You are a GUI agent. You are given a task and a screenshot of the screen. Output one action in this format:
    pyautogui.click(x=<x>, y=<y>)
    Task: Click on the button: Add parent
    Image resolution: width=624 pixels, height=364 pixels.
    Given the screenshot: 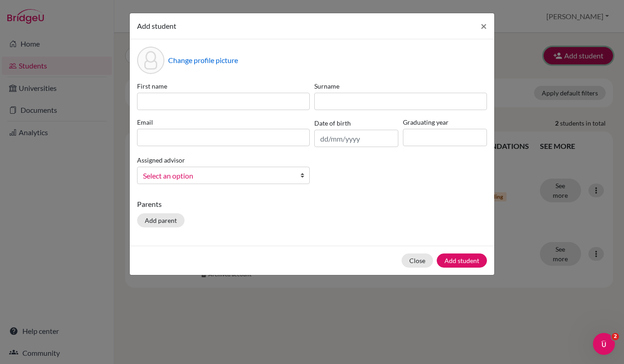 What is the action you would take?
    pyautogui.click(x=161, y=220)
    